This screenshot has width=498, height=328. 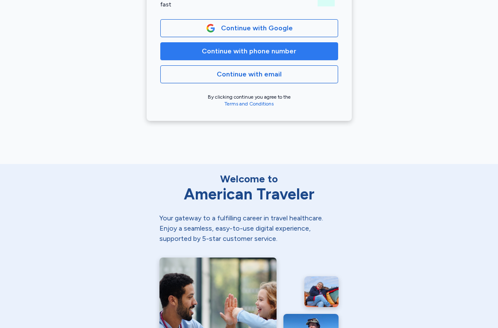 What do you see at coordinates (249, 74) in the screenshot?
I see `button: Continue with email` at bounding box center [249, 74].